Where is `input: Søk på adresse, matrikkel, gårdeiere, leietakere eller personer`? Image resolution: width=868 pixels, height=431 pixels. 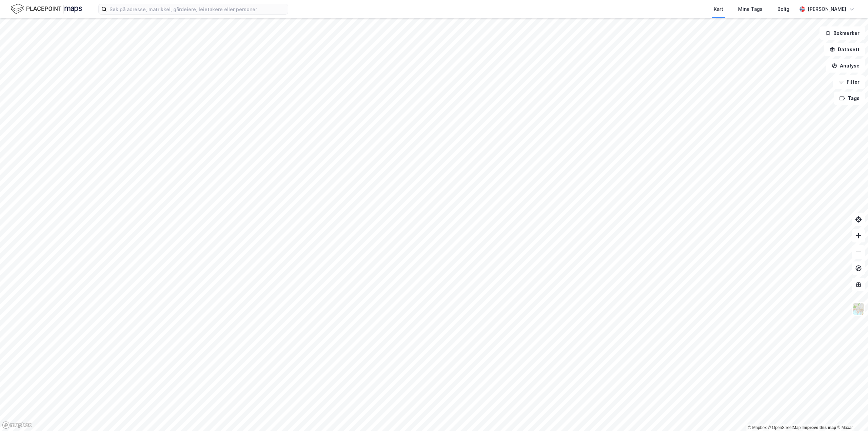 input: Søk på adresse, matrikkel, gårdeiere, leietakere eller personer is located at coordinates (197, 9).